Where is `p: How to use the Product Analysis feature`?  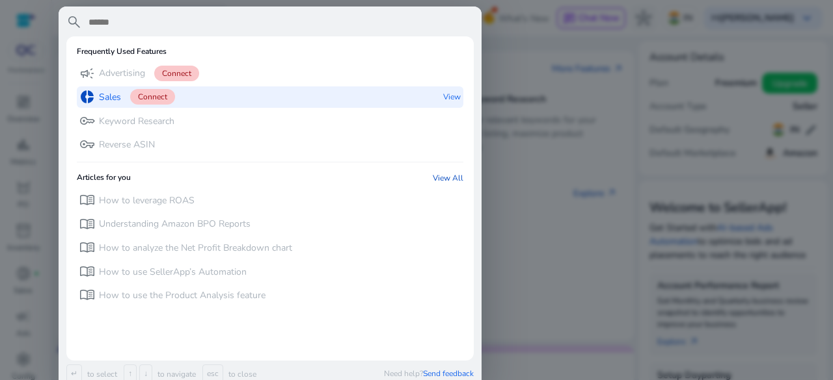
p: How to use the Product Analysis feature is located at coordinates (182, 296).